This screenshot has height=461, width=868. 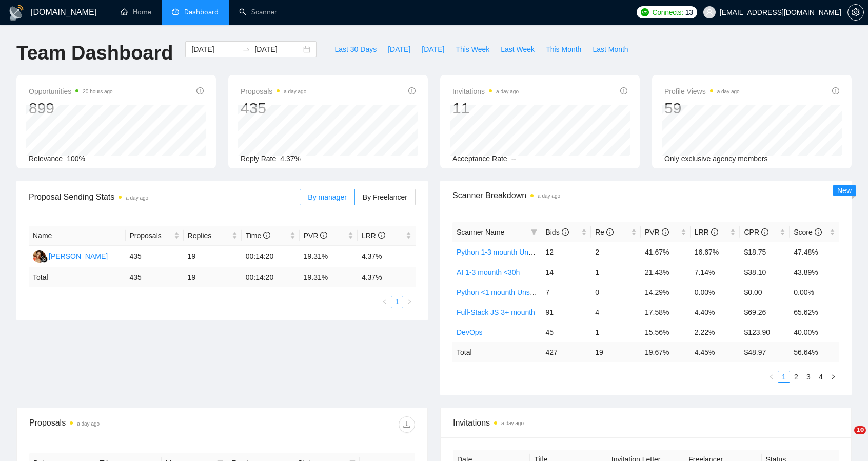 What do you see at coordinates (566, 312) in the screenshot?
I see `td: 91` at bounding box center [566, 312].